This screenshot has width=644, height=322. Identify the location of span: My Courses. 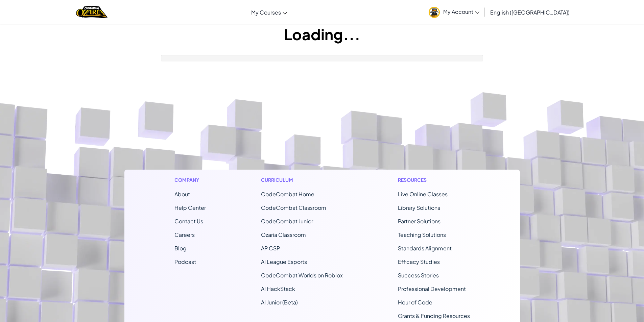
(266, 12).